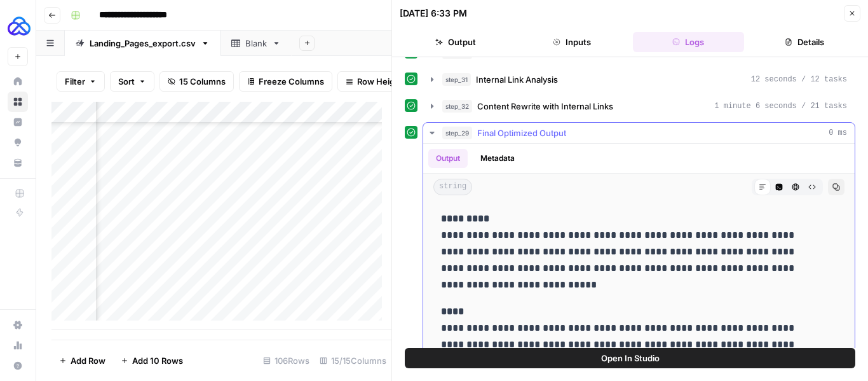 Image resolution: width=868 pixels, height=381 pixels. Describe the element at coordinates (457, 106) in the screenshot. I see `span: step_32` at that location.